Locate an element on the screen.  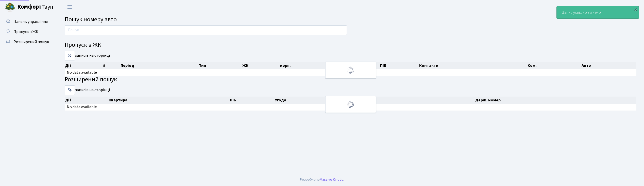
span: Розширений пошук is located at coordinates (31, 42).